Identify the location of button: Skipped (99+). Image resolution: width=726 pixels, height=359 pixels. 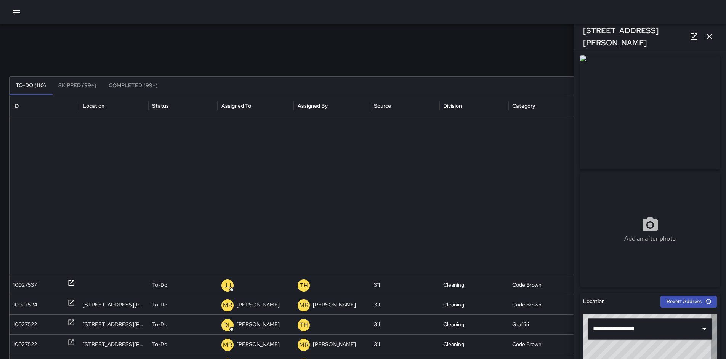
(77, 86).